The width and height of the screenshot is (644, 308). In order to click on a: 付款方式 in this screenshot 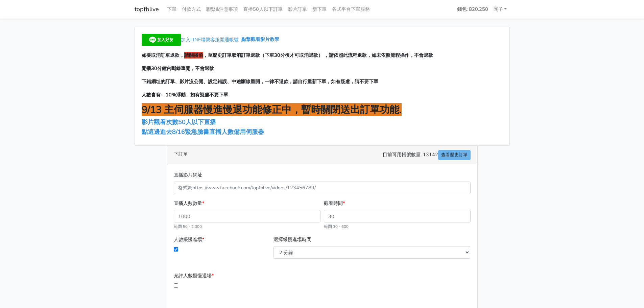, I will do `click(191, 9)`.